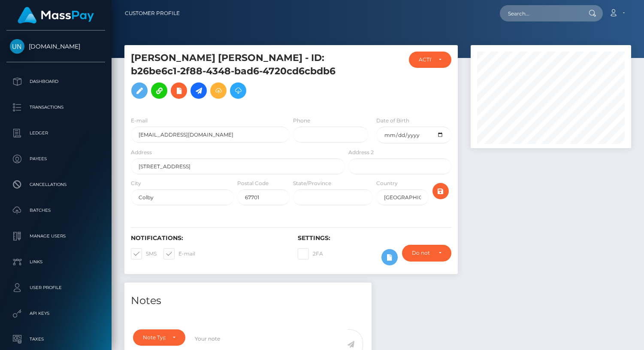 Image resolution: width=644 pixels, height=350 pixels. What do you see at coordinates (430, 59) in the screenshot?
I see `button: ACTIVE` at bounding box center [430, 59].